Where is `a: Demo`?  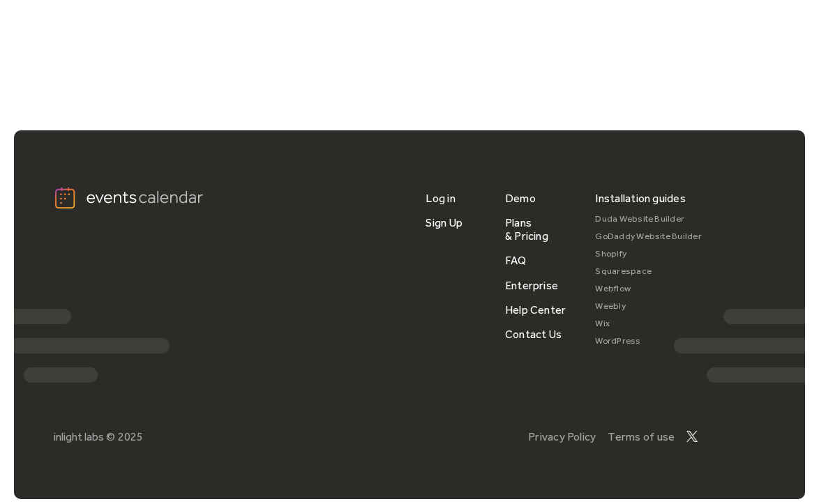 a: Demo is located at coordinates (521, 198).